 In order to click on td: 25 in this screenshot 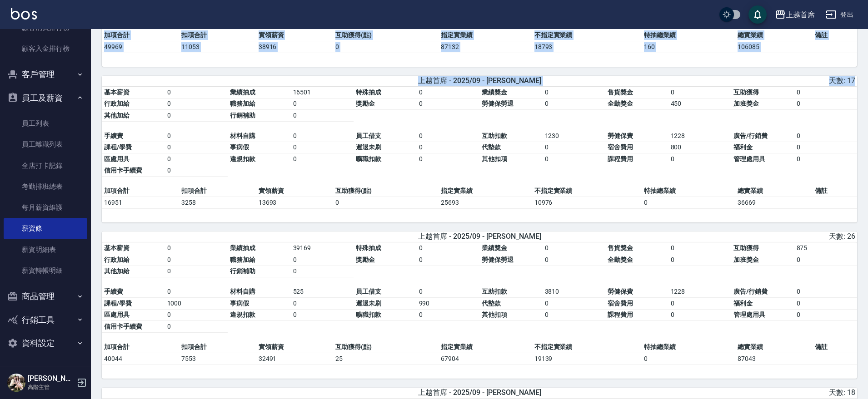, I will do `click(386, 359)`.